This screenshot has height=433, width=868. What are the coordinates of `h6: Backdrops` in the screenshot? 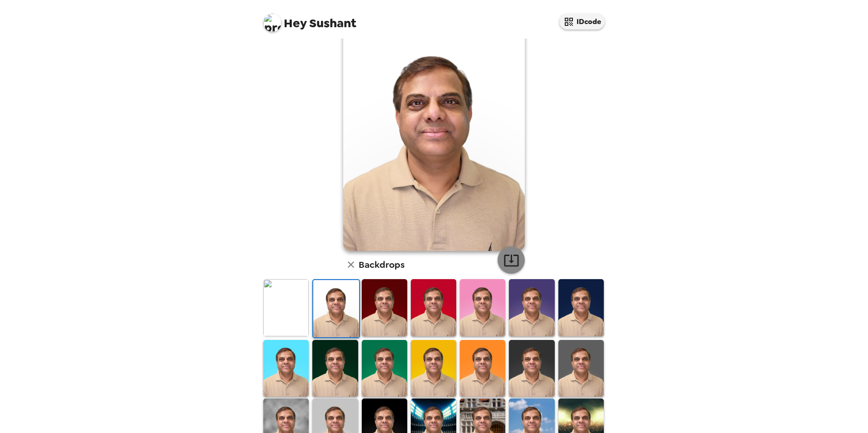 It's located at (381, 265).